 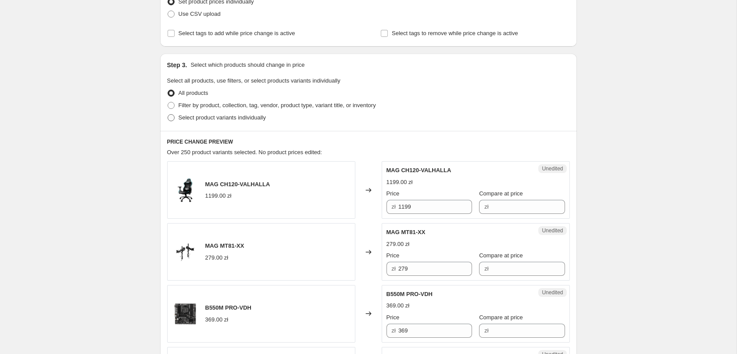 What do you see at coordinates (185, 190) in the screenshot?
I see `img: 1024_80x.png` at bounding box center [185, 190].